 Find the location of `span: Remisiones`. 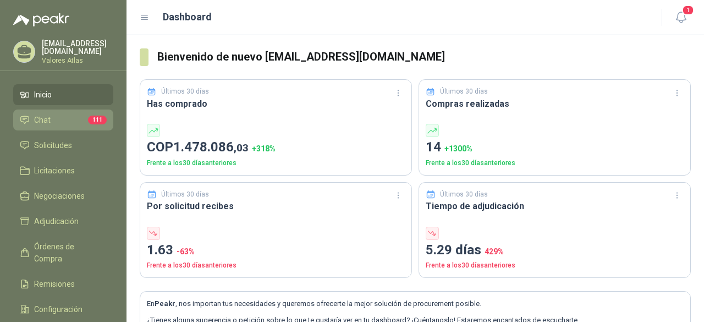

span: Remisiones is located at coordinates (54, 284).